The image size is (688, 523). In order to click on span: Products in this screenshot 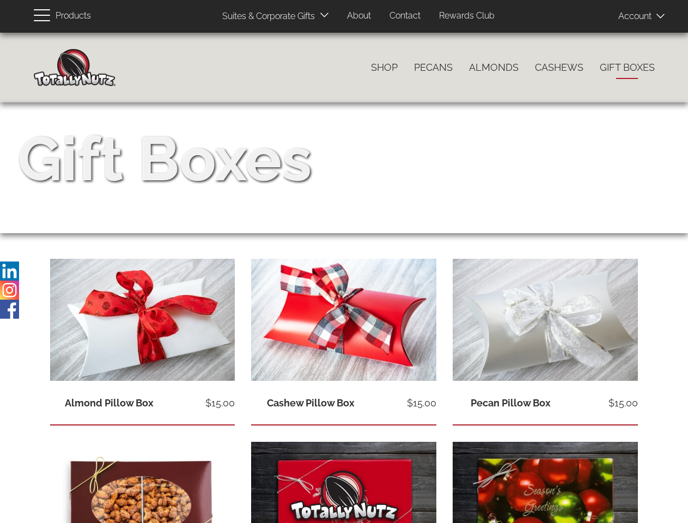, I will do `click(73, 16)`.